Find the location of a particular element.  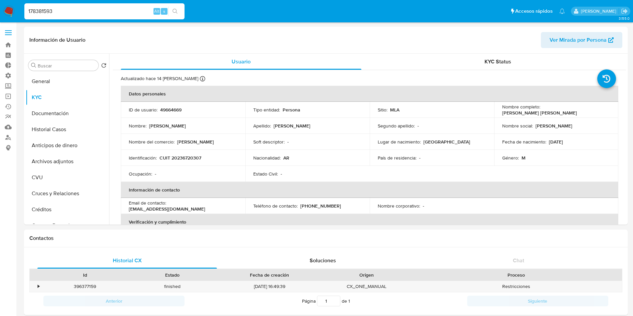

span: Chat is located at coordinates (519, 260).